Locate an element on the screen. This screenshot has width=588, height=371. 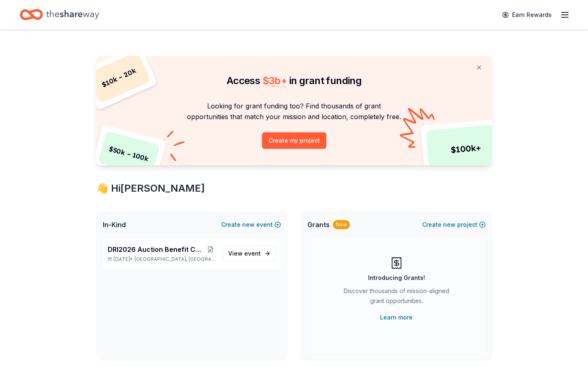
div: Introducing Grants! is located at coordinates (396, 278).